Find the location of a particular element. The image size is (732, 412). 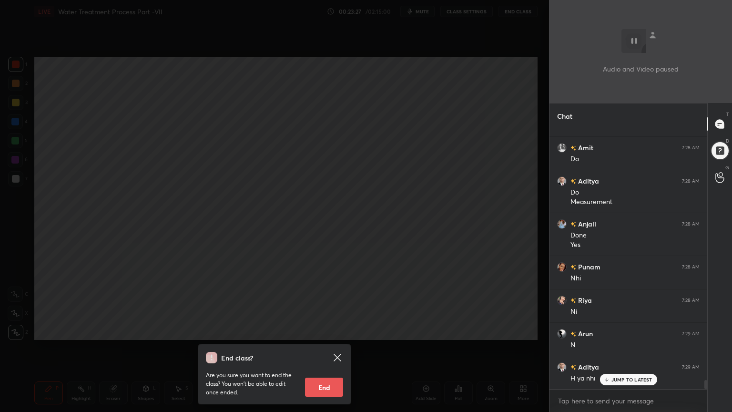

img: 9a58a05a9ad6482a82cd9b5ca215b066.jpg is located at coordinates (562, 300).